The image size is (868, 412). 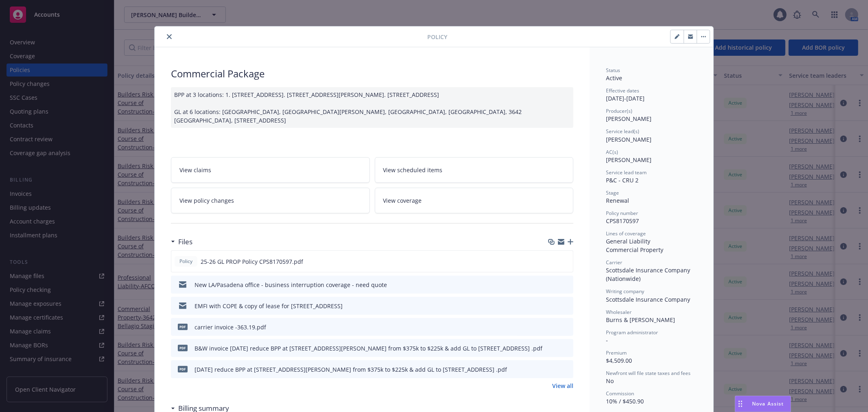 I want to click on span: No, so click(x=610, y=380).